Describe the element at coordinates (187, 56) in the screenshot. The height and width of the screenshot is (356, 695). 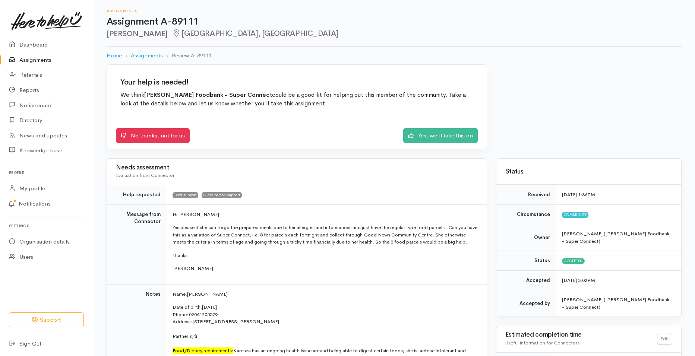
I see `li: Review A-89111` at that location.